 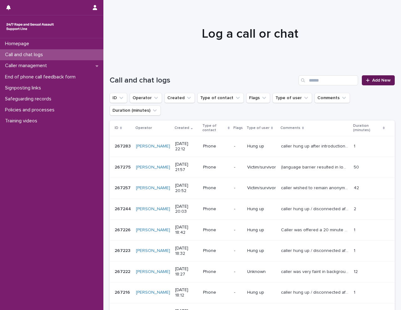 I want to click on p: 267222, so click(x=123, y=271).